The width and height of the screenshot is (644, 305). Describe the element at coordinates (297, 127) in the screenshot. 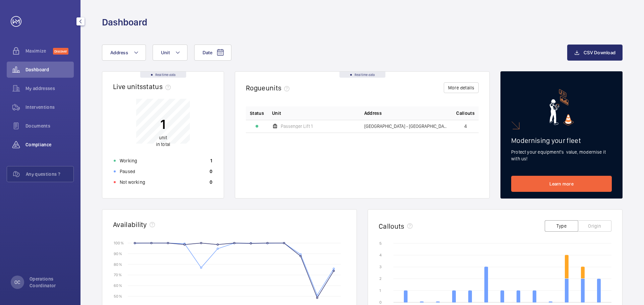

I see `span: Passenger Lift 1` at that location.